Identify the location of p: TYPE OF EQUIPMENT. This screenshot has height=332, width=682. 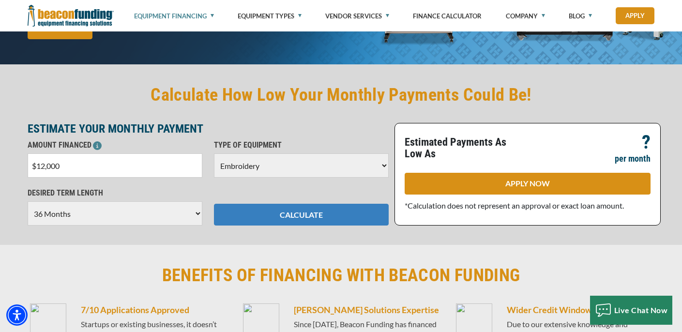
(301, 145).